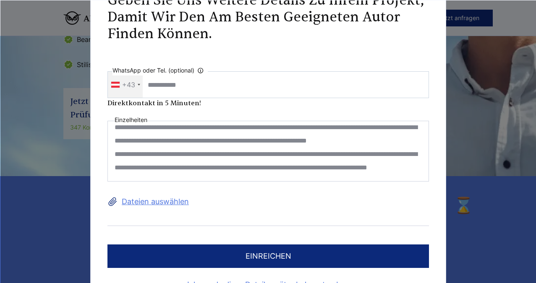  Describe the element at coordinates (125, 85) in the screenshot. I see `div: Telephone country code` at that location.